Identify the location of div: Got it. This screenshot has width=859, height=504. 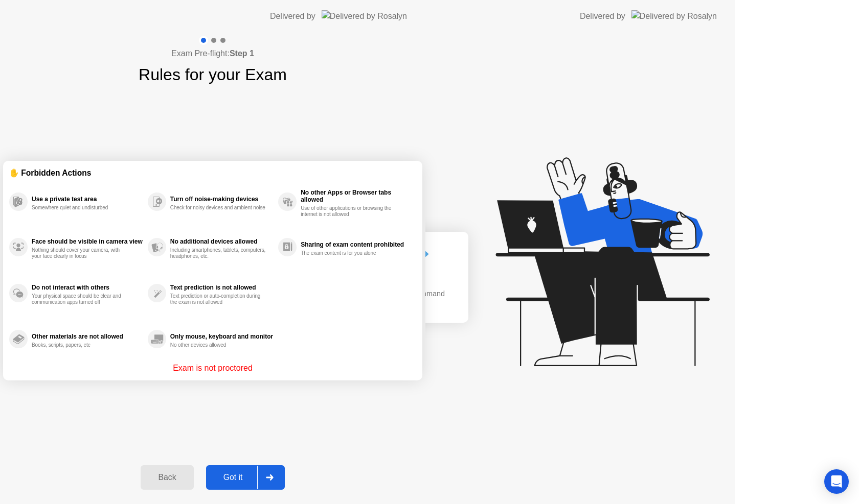
(234, 478).